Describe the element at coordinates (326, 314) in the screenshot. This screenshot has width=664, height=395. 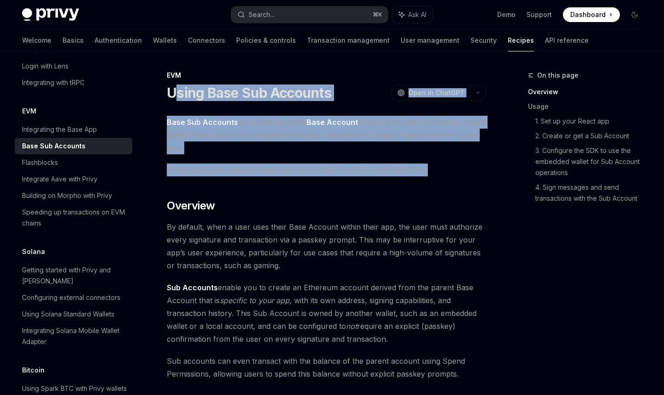
I see `span: enable you to create an Ethereum account derived from the parent Base Account that is , with its ...` at that location.